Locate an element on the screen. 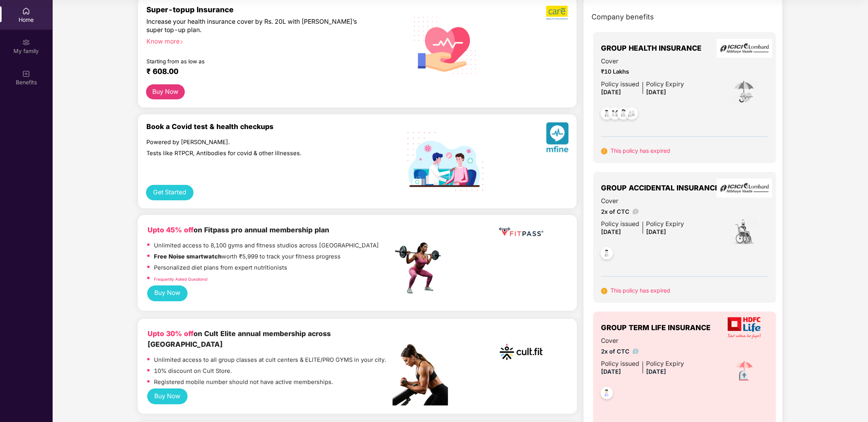 The width and height of the screenshot is (868, 422). div: Starting from as low as is located at coordinates (252, 61).